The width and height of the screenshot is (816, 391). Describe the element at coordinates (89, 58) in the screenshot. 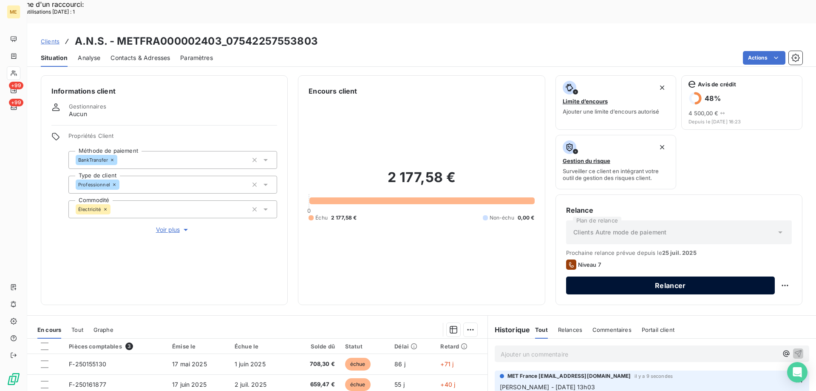

I see `span: Analyse` at that location.